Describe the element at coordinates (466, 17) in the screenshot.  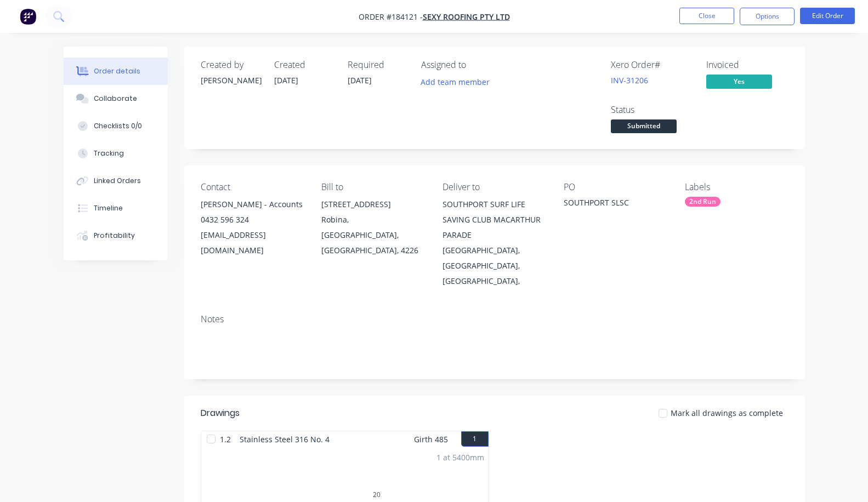
I see `a: Sexy Roofing Pty Ltd` at that location.